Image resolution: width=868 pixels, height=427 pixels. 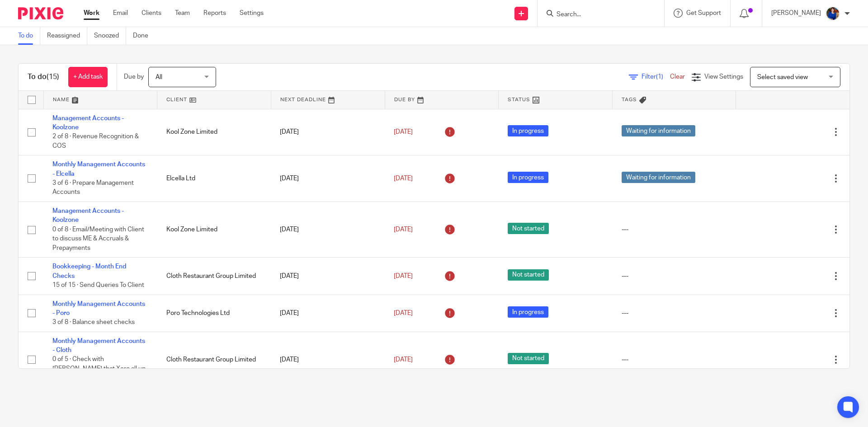 What do you see at coordinates (53, 77) in the screenshot?
I see `span: (15)` at bounding box center [53, 77].